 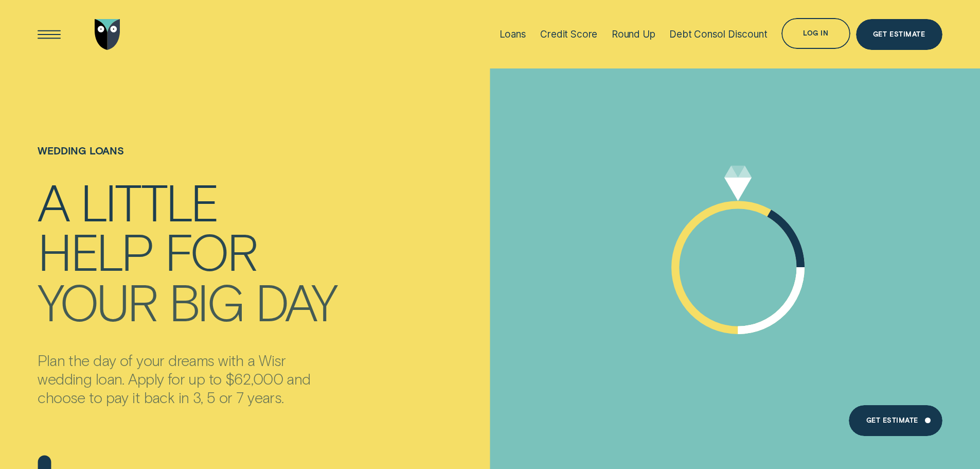 What do you see at coordinates (295, 301) in the screenshot?
I see `div: day` at bounding box center [295, 301].